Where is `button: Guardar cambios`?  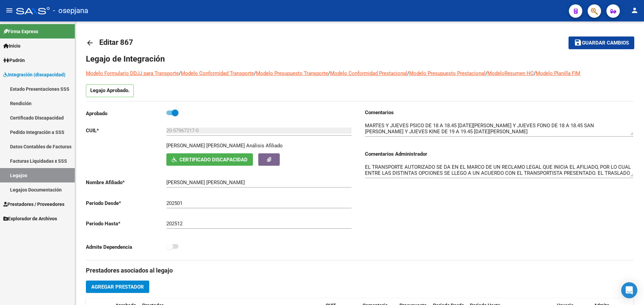 button: Guardar cambios is located at coordinates (602, 42).